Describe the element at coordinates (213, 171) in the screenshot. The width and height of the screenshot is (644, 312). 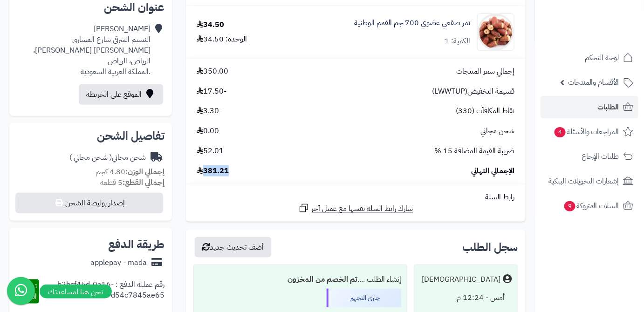
I see `span: 381.21` at that location.